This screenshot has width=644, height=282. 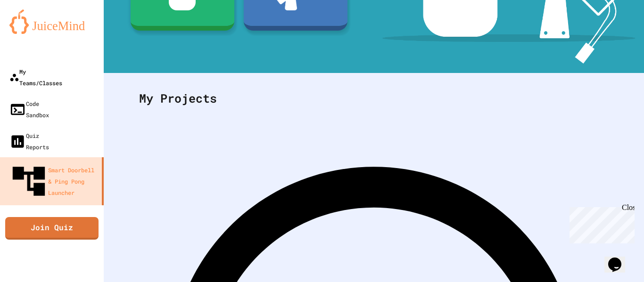 What do you see at coordinates (52, 228) in the screenshot?
I see `a: Join Quiz` at bounding box center [52, 228].